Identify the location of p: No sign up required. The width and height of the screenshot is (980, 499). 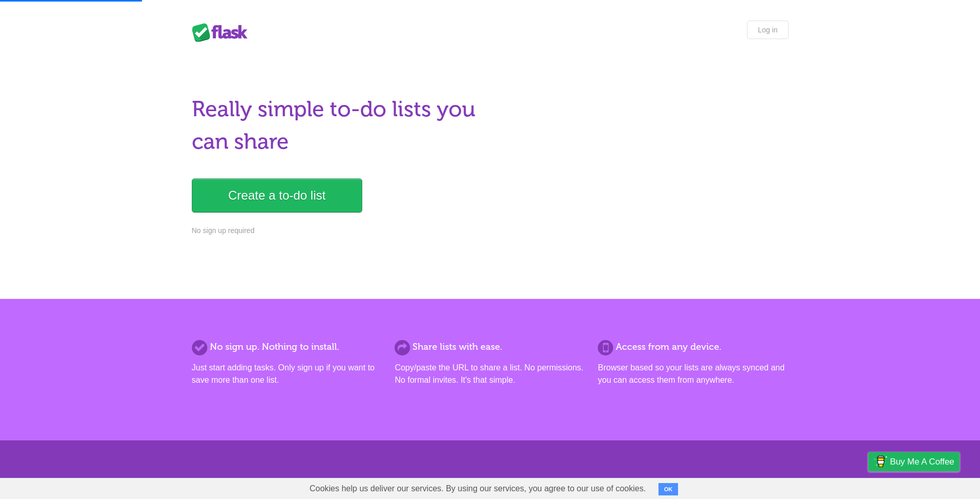
(338, 230).